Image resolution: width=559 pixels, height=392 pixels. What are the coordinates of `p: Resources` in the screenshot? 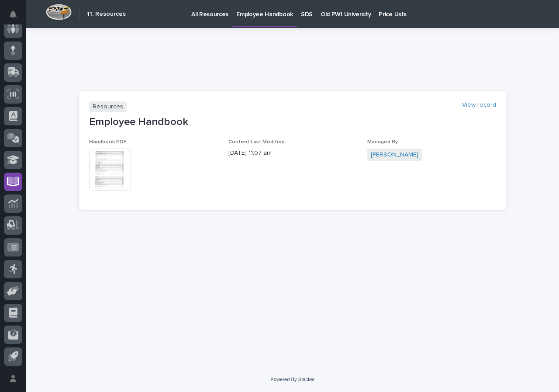 It's located at (108, 107).